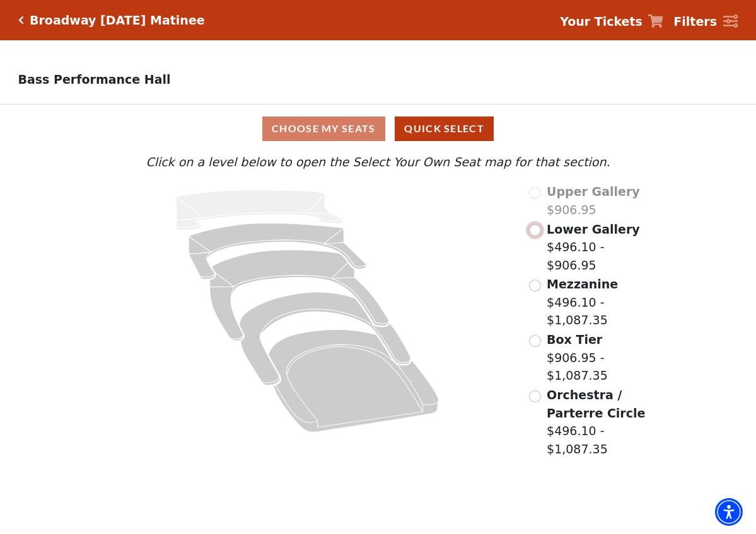 This screenshot has height=534, width=756. I want to click on label: $906.95, so click(593, 201).